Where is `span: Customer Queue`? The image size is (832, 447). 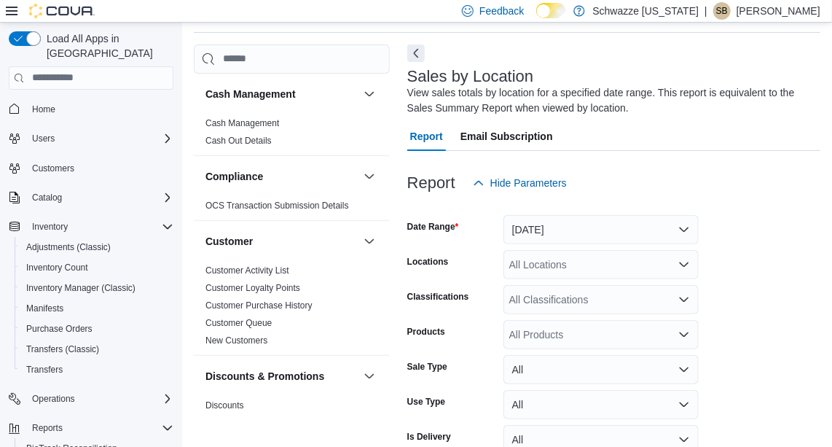
span: Customer Queue is located at coordinates (238, 323).